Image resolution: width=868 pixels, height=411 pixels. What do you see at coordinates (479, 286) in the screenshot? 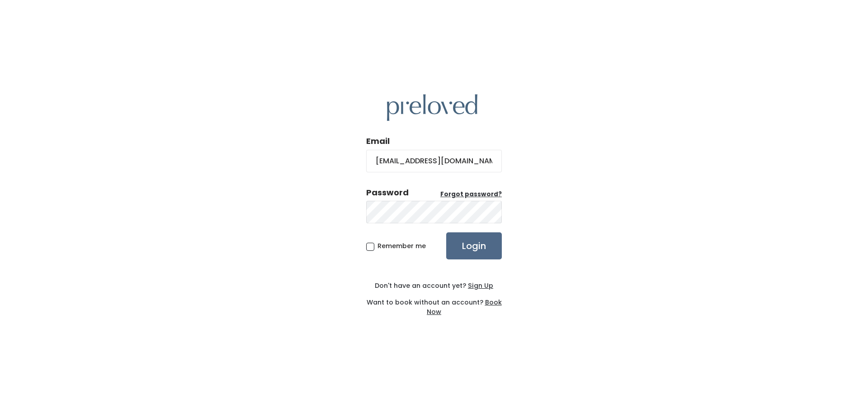
I see `a: Sign Up` at bounding box center [479, 286].